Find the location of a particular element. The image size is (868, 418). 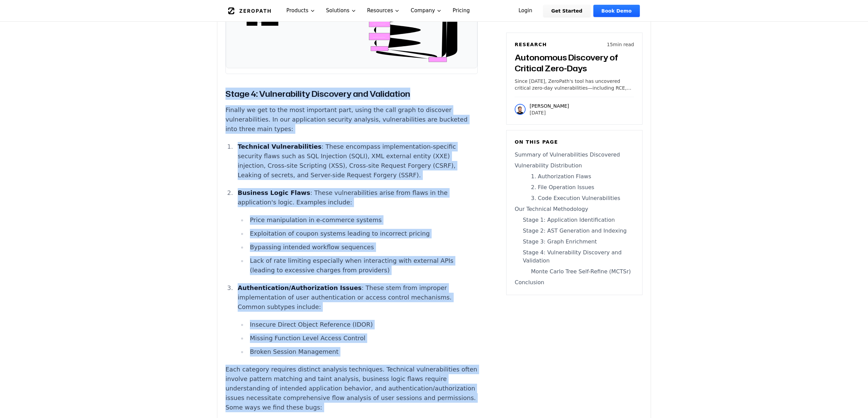

p: Each category requires distinct analysis techniques. Technical vulnerabilities often involve patt... is located at coordinates (351, 388).